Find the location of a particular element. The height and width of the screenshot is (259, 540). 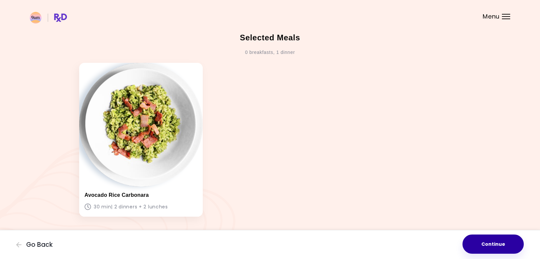

span: Go Back is located at coordinates (39, 245).